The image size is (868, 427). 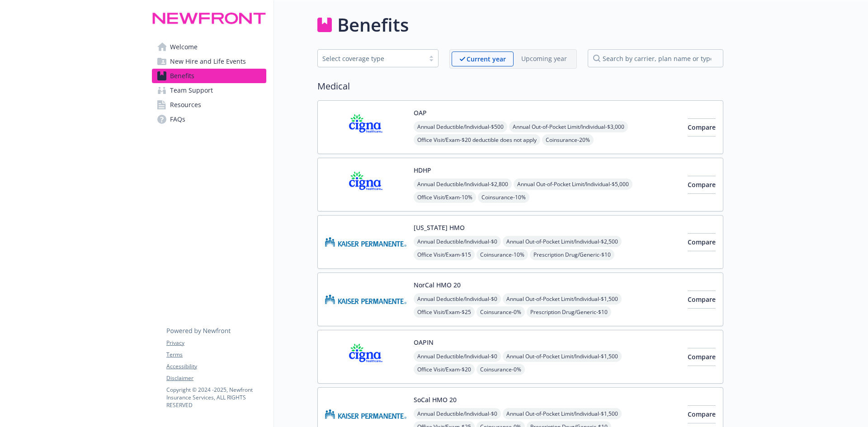 I want to click on span: Annual Deductible/Individual - $500, so click(x=460, y=127).